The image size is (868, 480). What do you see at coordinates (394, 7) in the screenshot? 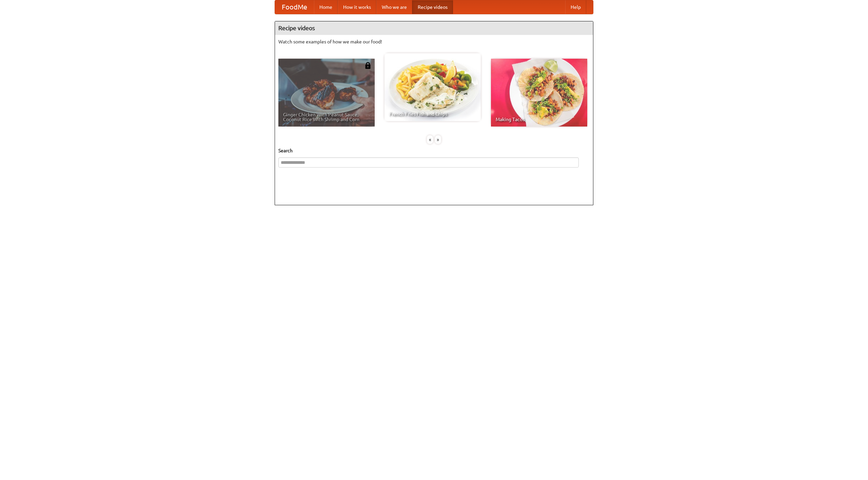
I see `a: Who we are` at bounding box center [394, 7].